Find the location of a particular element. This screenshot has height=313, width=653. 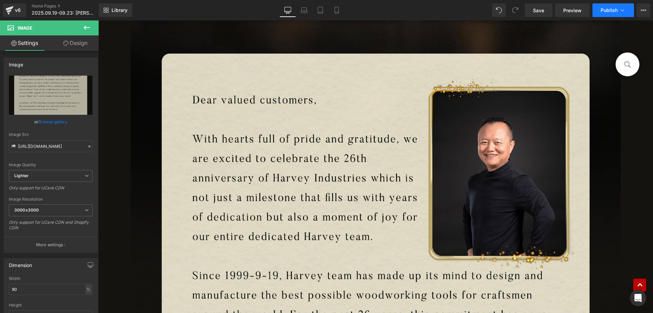

a: Browse gallery is located at coordinates (53, 121).